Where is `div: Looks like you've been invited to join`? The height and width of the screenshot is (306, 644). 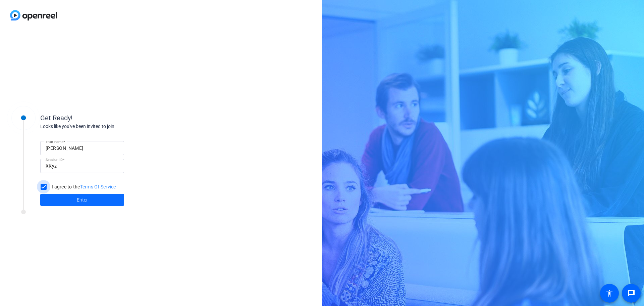 div: Looks like you've been invited to join is located at coordinates (107, 126).